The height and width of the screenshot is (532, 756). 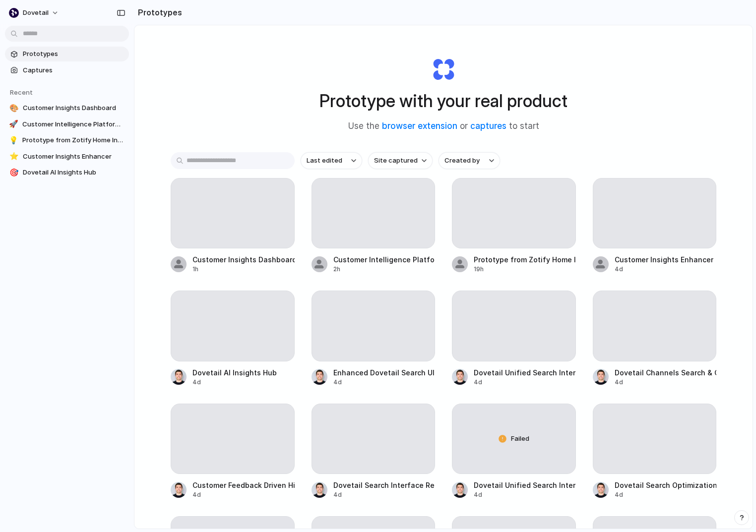 I want to click on a: Enhanced Dovetail Search UI4d, so click(x=374, y=339).